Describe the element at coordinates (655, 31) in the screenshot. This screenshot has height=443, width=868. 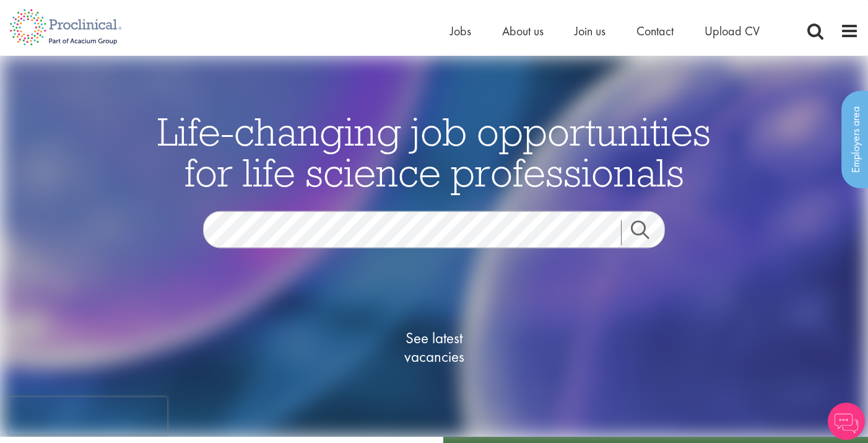
I see `span: Contact` at that location.